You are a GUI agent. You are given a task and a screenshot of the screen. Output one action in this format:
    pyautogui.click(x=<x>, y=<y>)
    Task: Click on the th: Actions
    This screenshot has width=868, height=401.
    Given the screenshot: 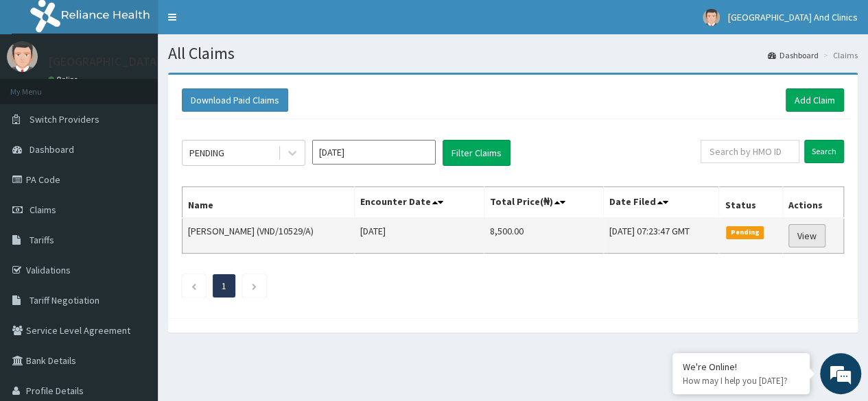 What is the action you would take?
    pyautogui.click(x=812, y=203)
    